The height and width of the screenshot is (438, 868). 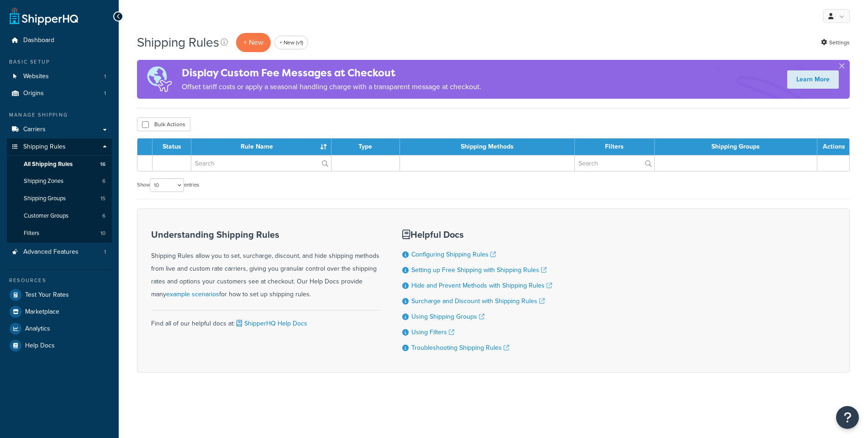 What do you see at coordinates (59, 329) in the screenshot?
I see `a: Analytics` at bounding box center [59, 329].